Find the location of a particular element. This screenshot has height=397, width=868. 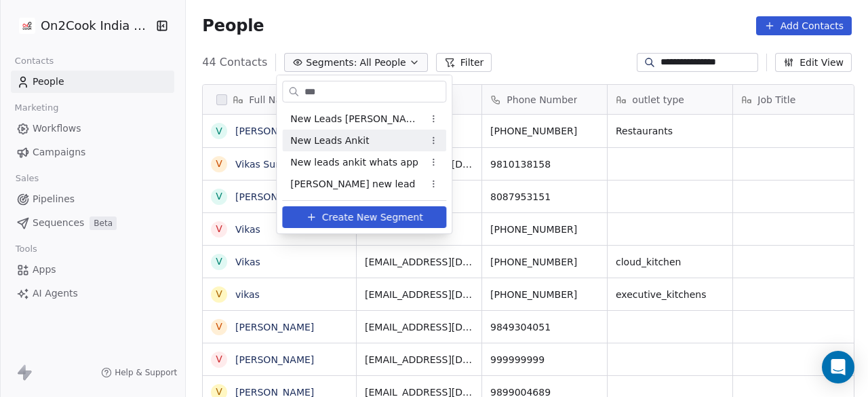

span: New leads ankit whats app is located at coordinates (354, 162).